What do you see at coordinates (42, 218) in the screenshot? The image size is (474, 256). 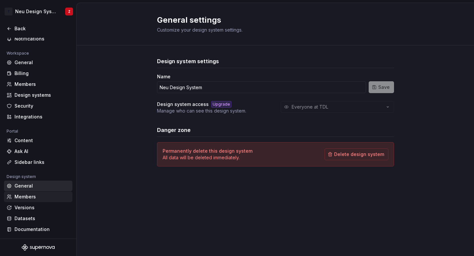 I see `div: Datasets` at bounding box center [42, 218].